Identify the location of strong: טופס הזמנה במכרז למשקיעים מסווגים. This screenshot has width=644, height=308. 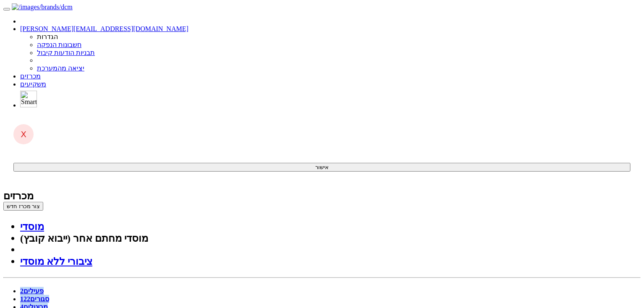
(31, 127).